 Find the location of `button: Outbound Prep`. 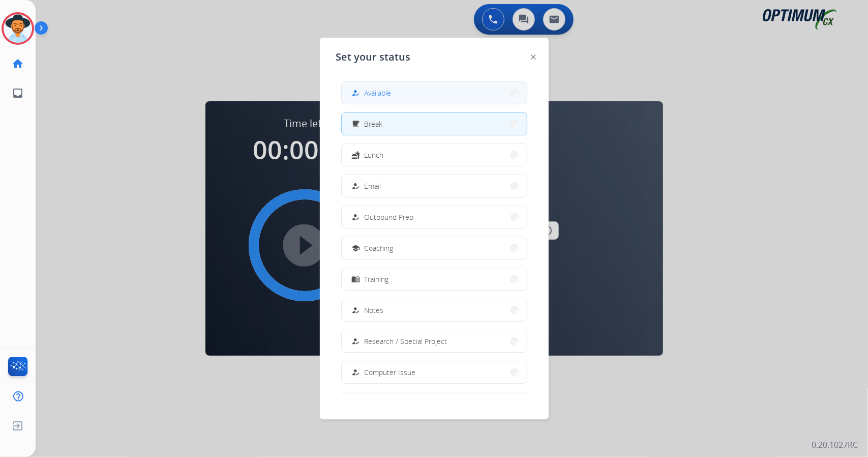

button: Outbound Prep is located at coordinates (434, 217).